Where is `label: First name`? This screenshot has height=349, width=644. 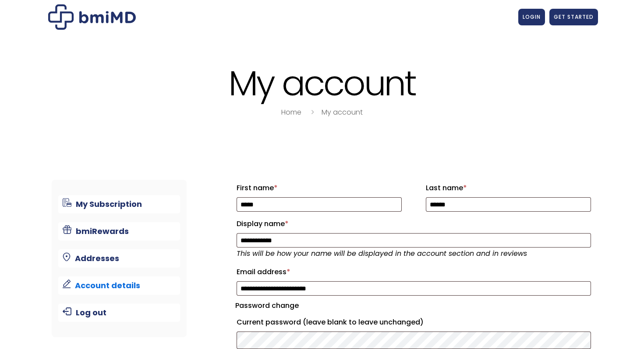 label: First name is located at coordinates (319, 188).